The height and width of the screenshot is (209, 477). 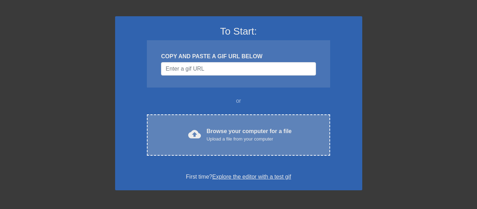 I want to click on div: First time?, so click(x=239, y=177).